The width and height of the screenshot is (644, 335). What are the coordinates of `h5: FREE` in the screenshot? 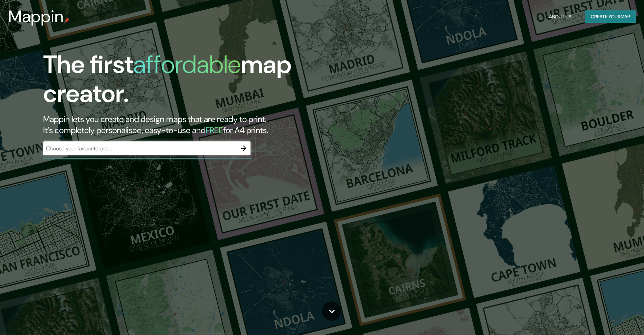 It's located at (214, 130).